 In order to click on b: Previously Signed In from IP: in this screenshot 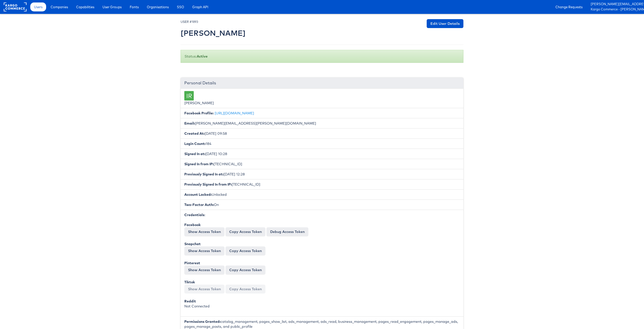, I will do `click(208, 184)`.